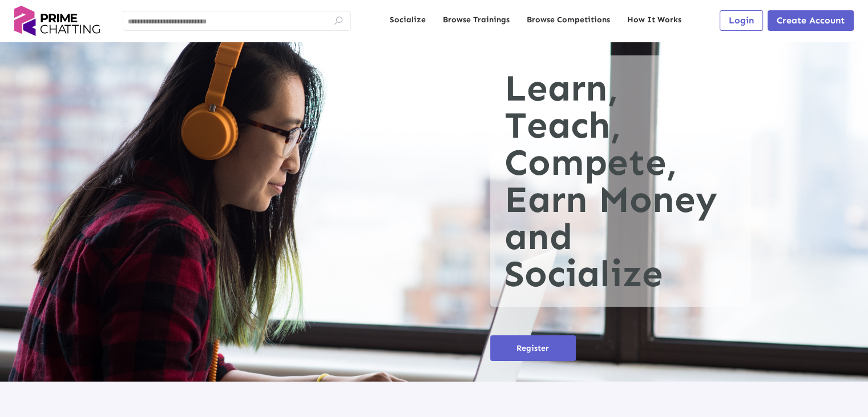 This screenshot has width=868, height=417. What do you see at coordinates (742, 20) in the screenshot?
I see `span: Login` at bounding box center [742, 20].